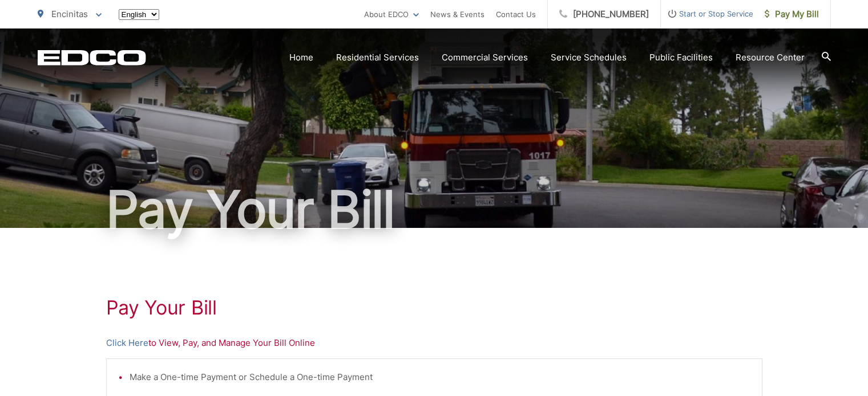 The height and width of the screenshot is (396, 868). Describe the element at coordinates (302, 58) in the screenshot. I see `a: Home` at that location.